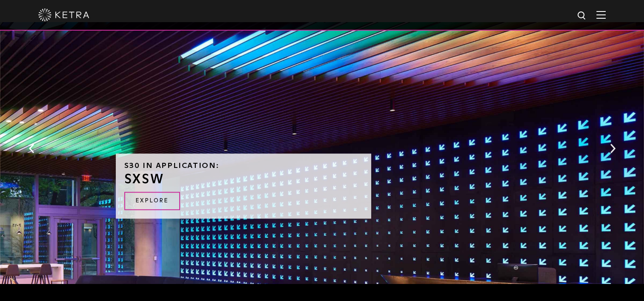  What do you see at coordinates (612, 149) in the screenshot?
I see `button: Next` at bounding box center [612, 149].